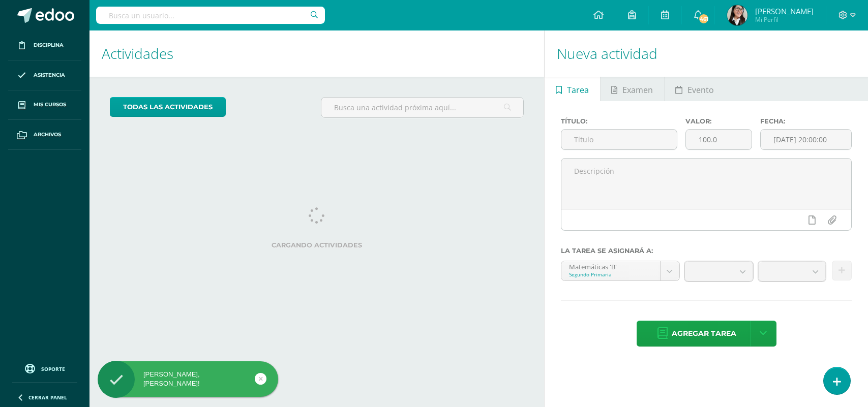  Describe the element at coordinates (806, 121) in the screenshot. I see `label: Fecha:` at that location.